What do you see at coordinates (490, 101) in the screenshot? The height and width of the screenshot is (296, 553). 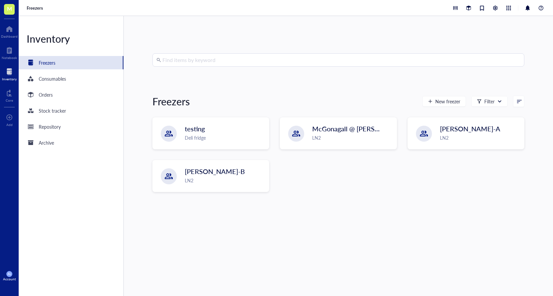 I see `div: Filter` at bounding box center [490, 101].